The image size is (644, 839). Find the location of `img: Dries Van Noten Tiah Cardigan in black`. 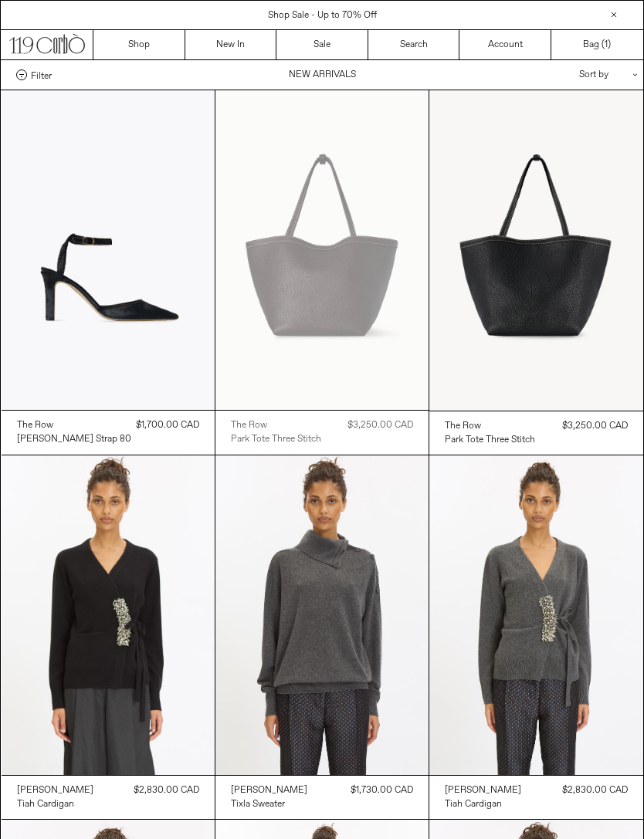

img: Dries Van Noten Tiah Cardigan in black is located at coordinates (108, 616).